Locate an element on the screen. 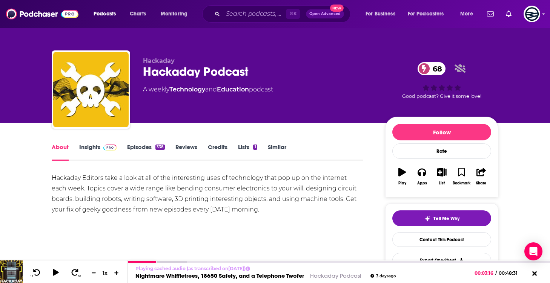 This screenshot has height=283, width=550. button: tell me why sparkleTell Me Why is located at coordinates (441, 219).